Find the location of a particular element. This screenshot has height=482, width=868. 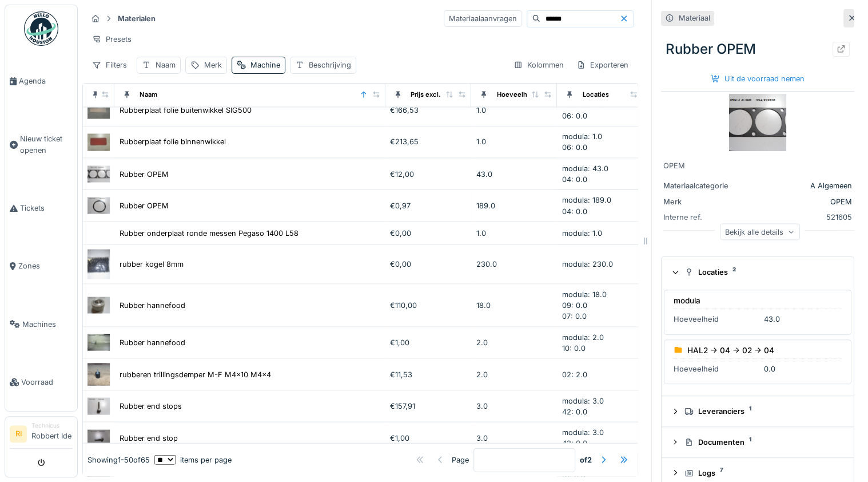

div: €166,53 is located at coordinates (428, 110).